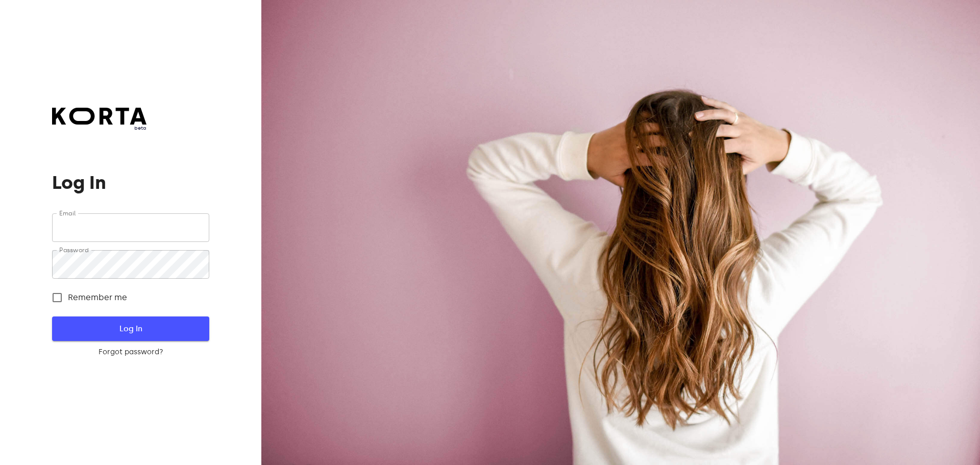 This screenshot has width=980, height=465. What do you see at coordinates (98, 297) in the screenshot?
I see `span: Remember me` at bounding box center [98, 297].